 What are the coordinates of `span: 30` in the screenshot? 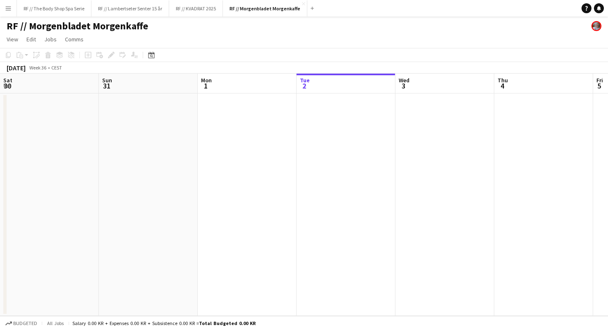 It's located at (7, 86).